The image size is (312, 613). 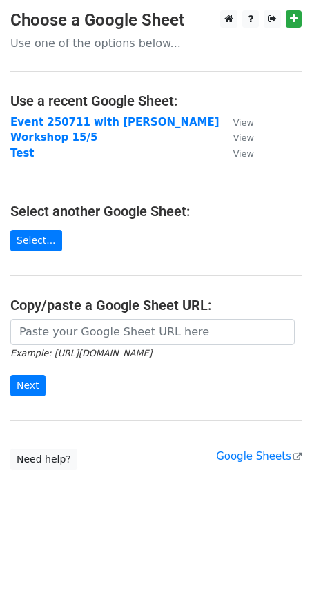 I want to click on strong: Workshop 15/5, so click(x=54, y=137).